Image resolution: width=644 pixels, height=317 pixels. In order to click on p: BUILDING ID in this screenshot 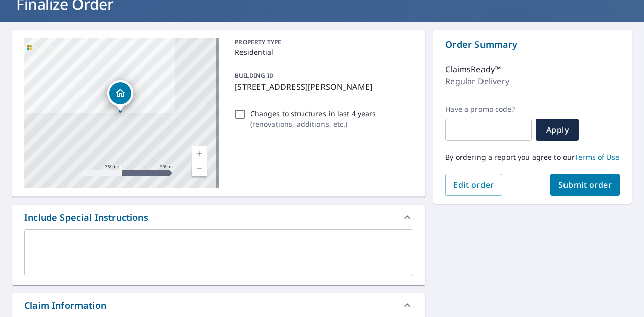, I will do `click(254, 75)`.